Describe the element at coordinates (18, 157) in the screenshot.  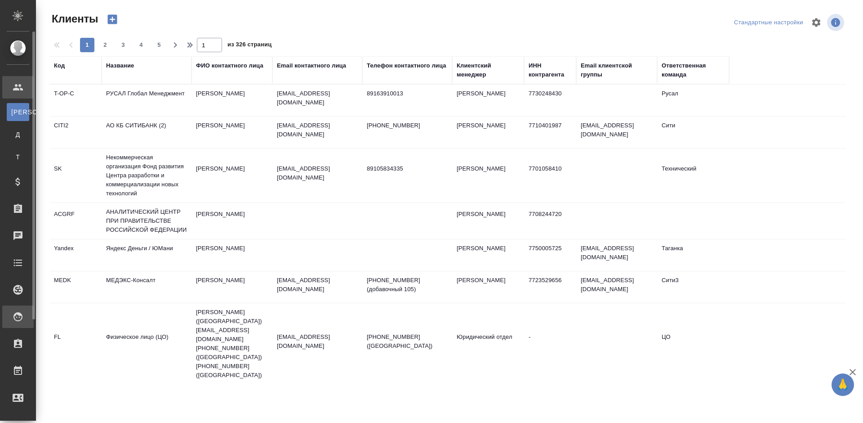
I see `span: Т` at that location.